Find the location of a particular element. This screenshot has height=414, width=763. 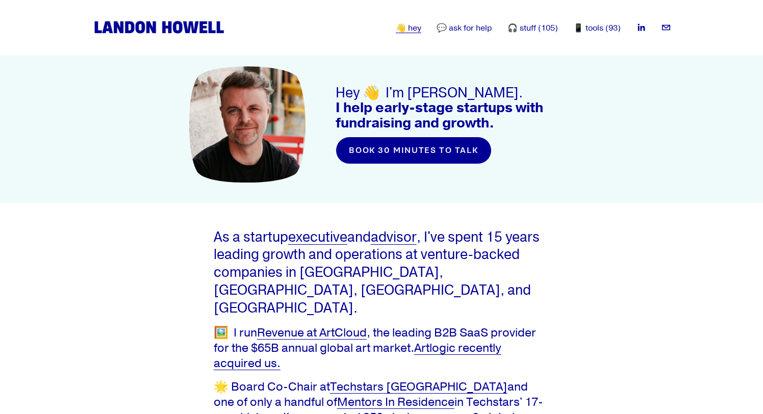

a: 🎧 stuff (105) is located at coordinates (532, 28).